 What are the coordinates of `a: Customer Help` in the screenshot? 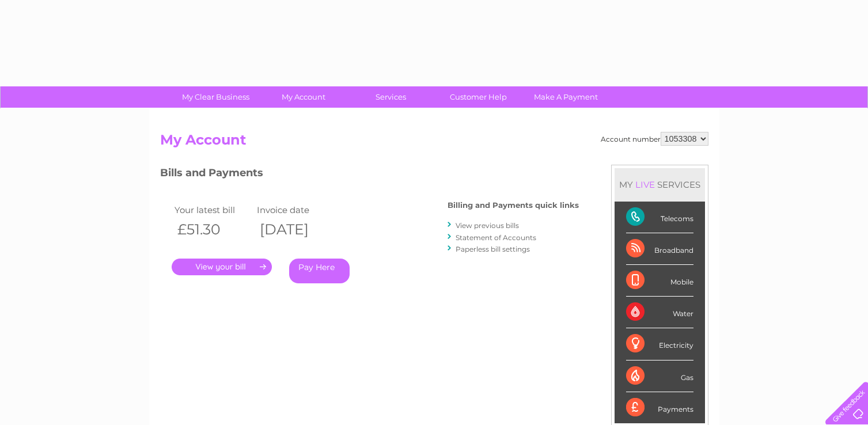 It's located at (478, 97).